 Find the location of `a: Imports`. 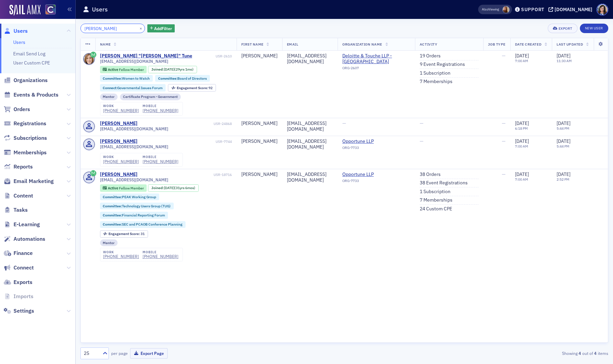

a: Imports is located at coordinates (19, 297).